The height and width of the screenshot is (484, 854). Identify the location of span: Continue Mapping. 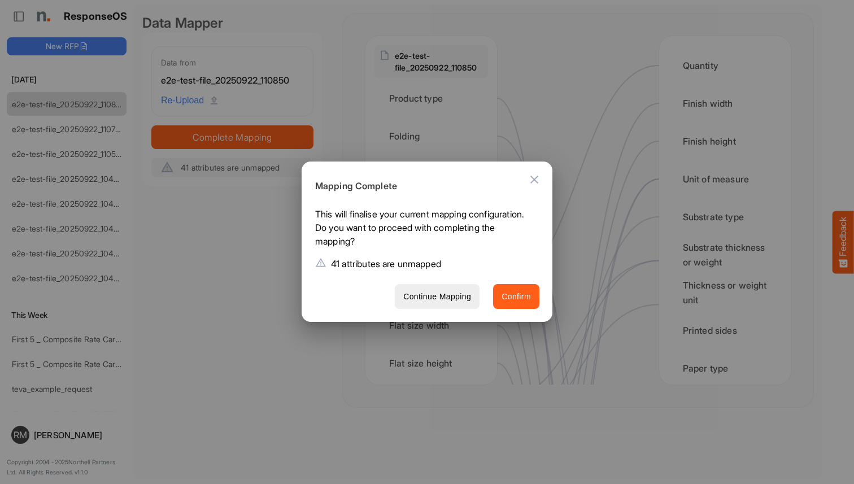
(437, 296).